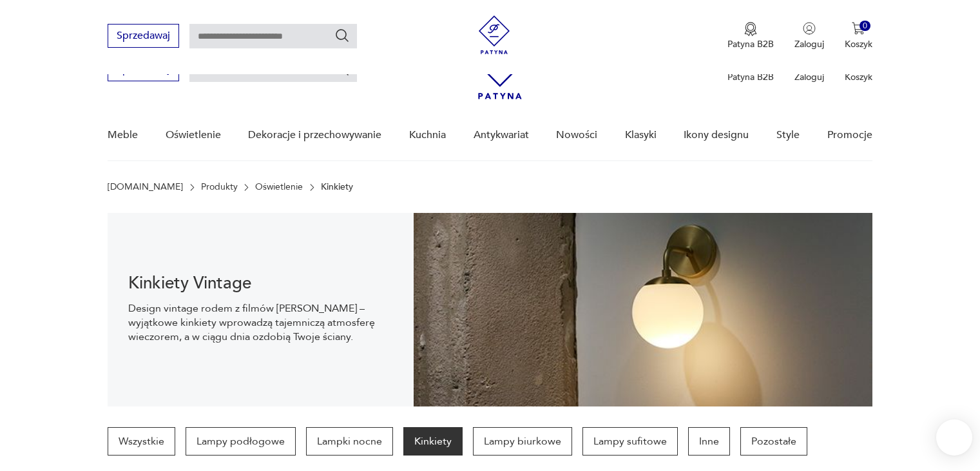 This screenshot has height=471, width=980. I want to click on button: Szukaj, so click(342, 35).